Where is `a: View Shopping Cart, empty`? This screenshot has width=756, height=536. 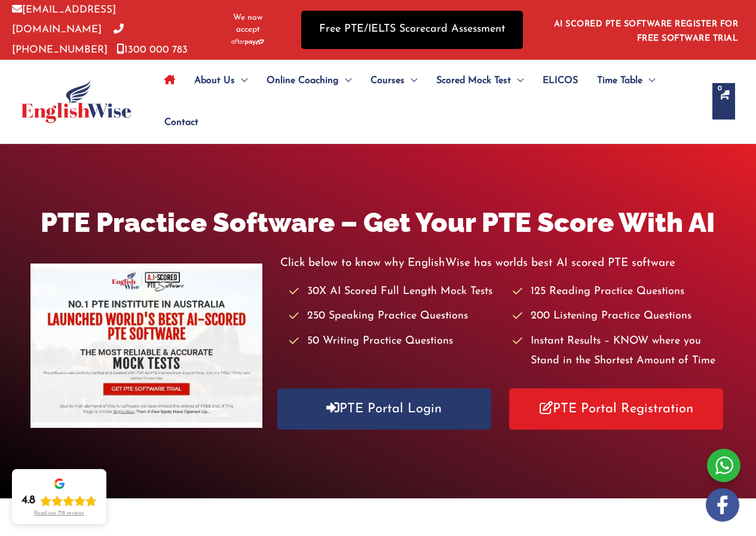
a: View Shopping Cart, empty is located at coordinates (724, 101).